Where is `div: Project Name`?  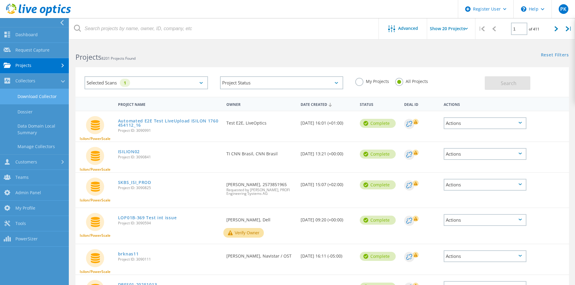 div: Project Name is located at coordinates (169, 104).